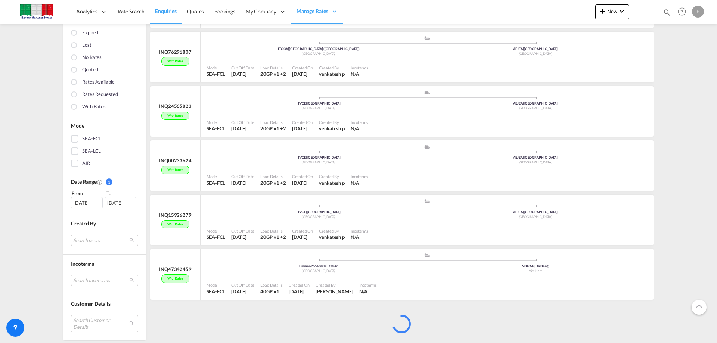  I want to click on md-checkbox: AIR, so click(105, 163).